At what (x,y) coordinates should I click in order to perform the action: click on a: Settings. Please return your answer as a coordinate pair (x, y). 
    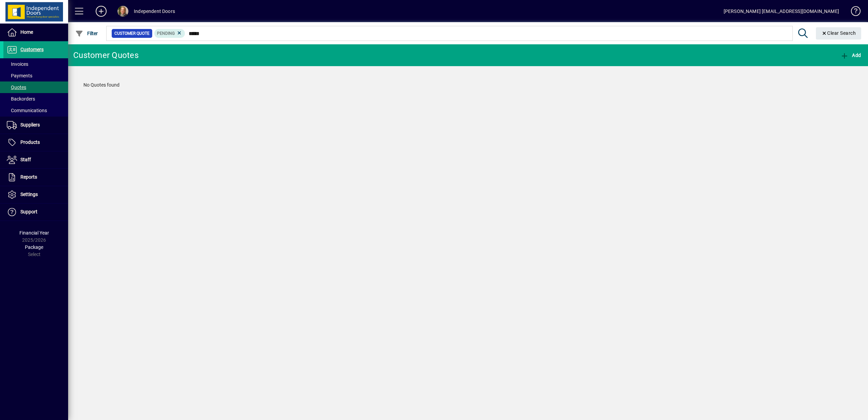
    Looking at the image, I should click on (36, 195).